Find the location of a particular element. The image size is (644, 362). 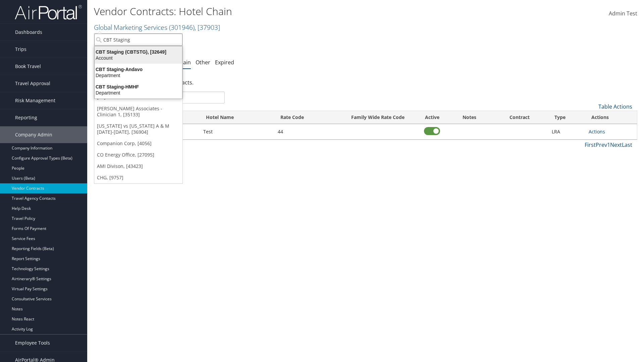

td: LRA is located at coordinates (567, 131).